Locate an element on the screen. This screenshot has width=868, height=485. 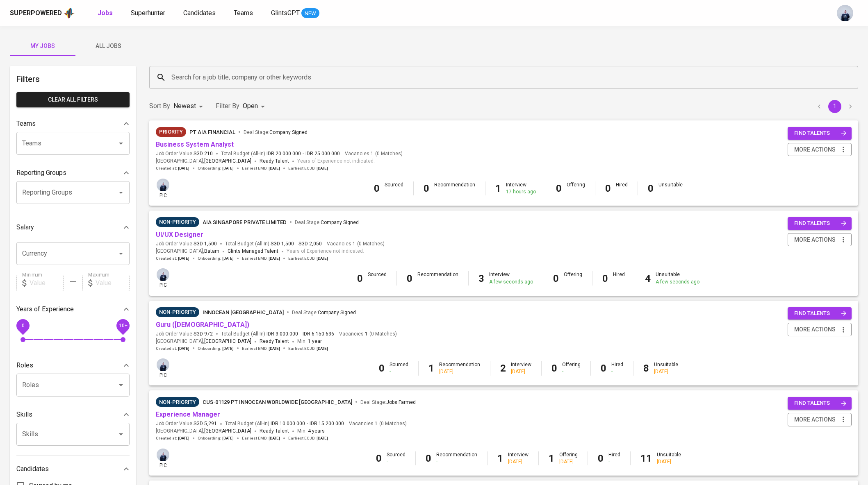
input: Value is located at coordinates (46, 284).